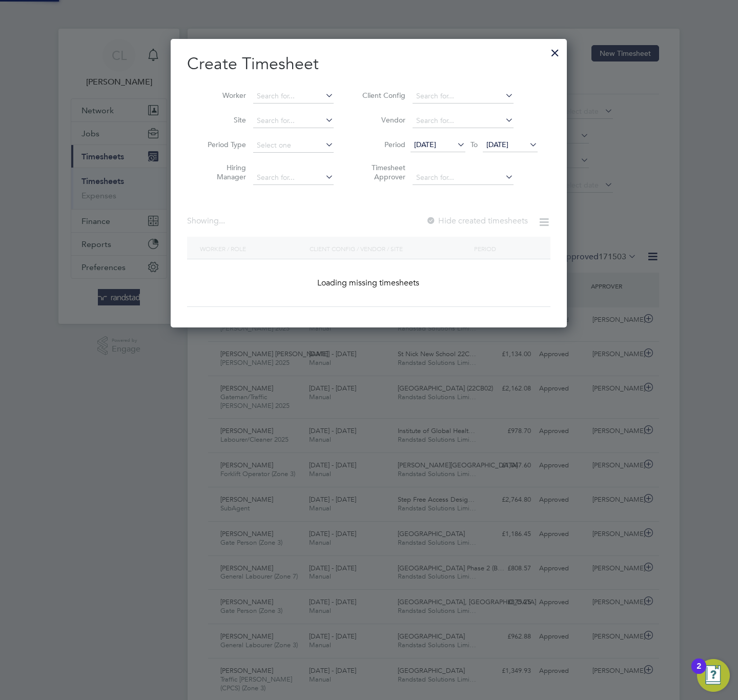  Describe the element at coordinates (223, 95) in the screenshot. I see `label: Worker` at that location.